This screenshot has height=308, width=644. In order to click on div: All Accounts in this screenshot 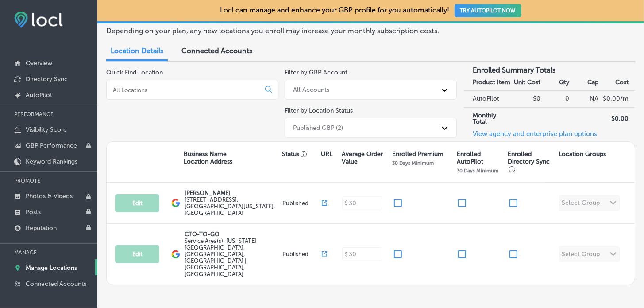, I will do `click(311, 90)`.